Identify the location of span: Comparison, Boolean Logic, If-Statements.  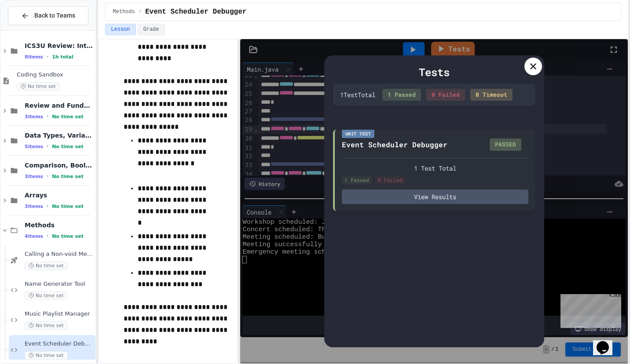
(59, 165).